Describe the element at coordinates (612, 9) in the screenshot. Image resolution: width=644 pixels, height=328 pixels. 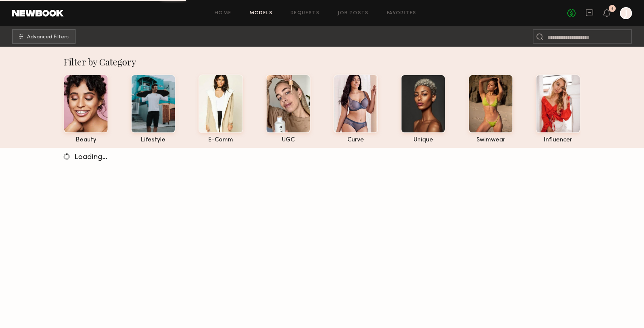
I see `div: 4` at that location.